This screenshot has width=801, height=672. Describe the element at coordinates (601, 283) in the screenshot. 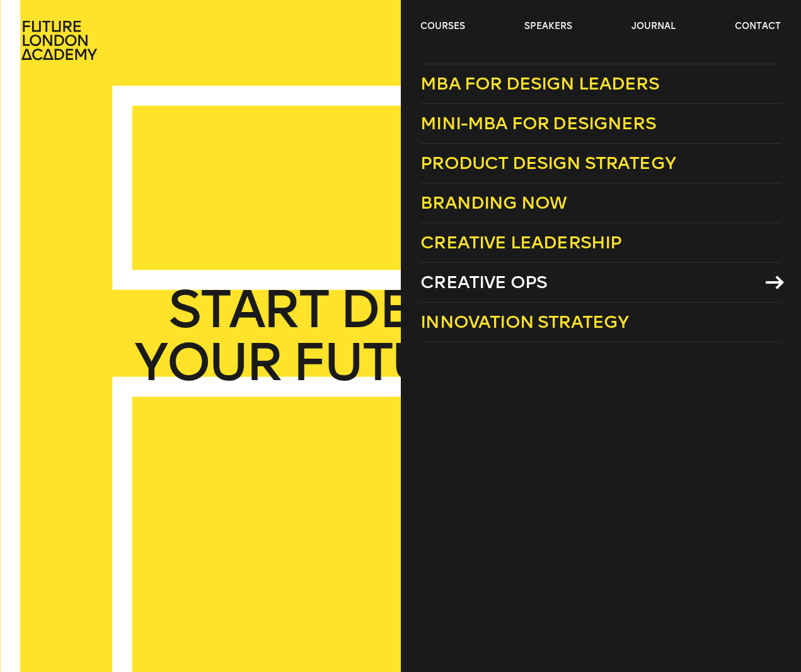

I see `a: Creative Ops` at that location.